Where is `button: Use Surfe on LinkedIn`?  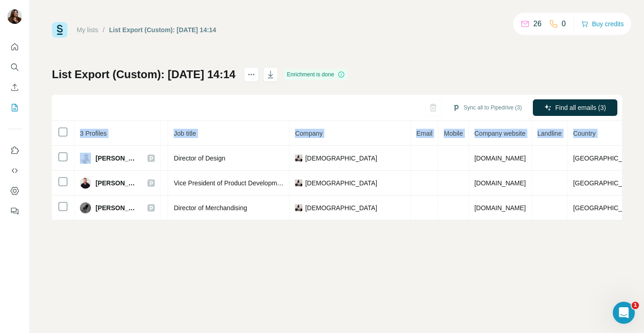 button: Use Surfe on LinkedIn is located at coordinates (14, 150).